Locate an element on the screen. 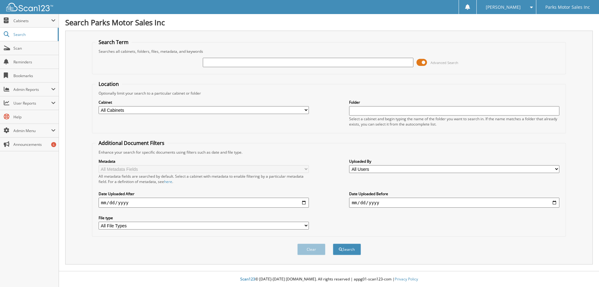 The width and height of the screenshot is (599, 287). label: Cabinet is located at coordinates (204, 102).